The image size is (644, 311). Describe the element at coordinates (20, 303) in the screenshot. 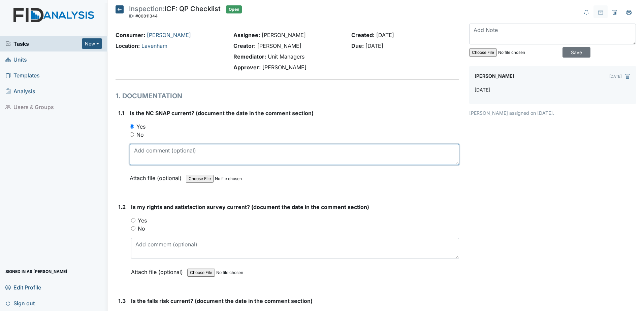

I see `span: Sign out` at that location.